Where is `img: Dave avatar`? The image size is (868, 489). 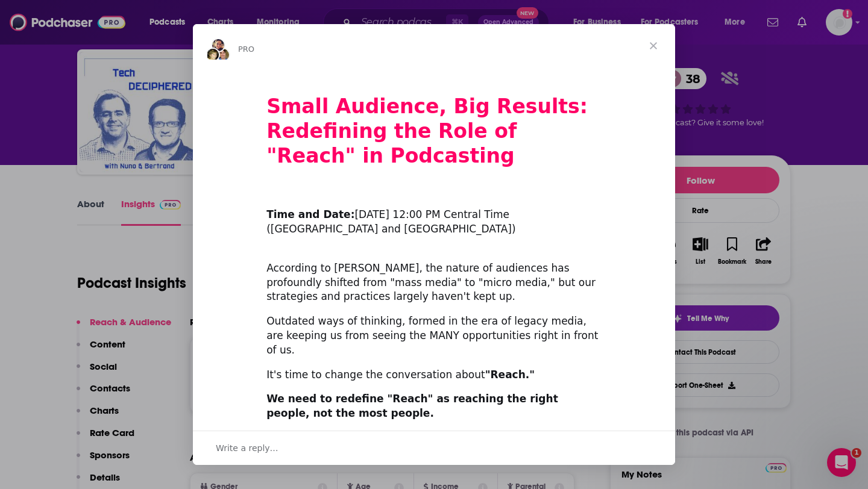 img: Dave avatar is located at coordinates (223, 54).